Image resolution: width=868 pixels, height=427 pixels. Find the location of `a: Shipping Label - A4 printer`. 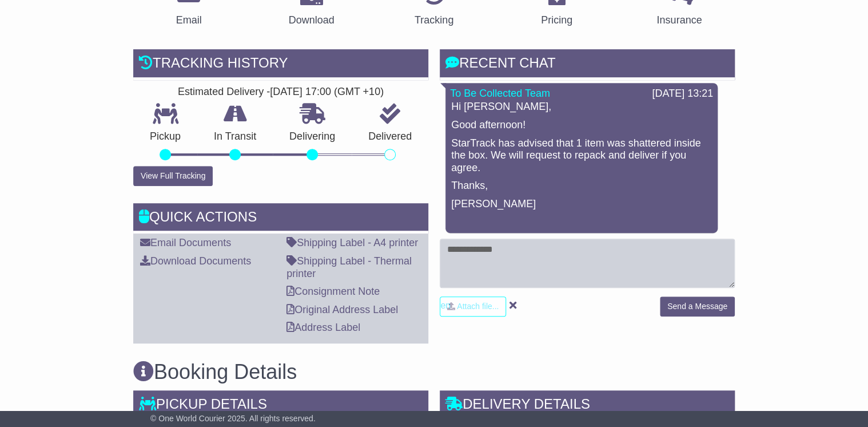

a: Shipping Label - A4 printer is located at coordinates (352, 242).